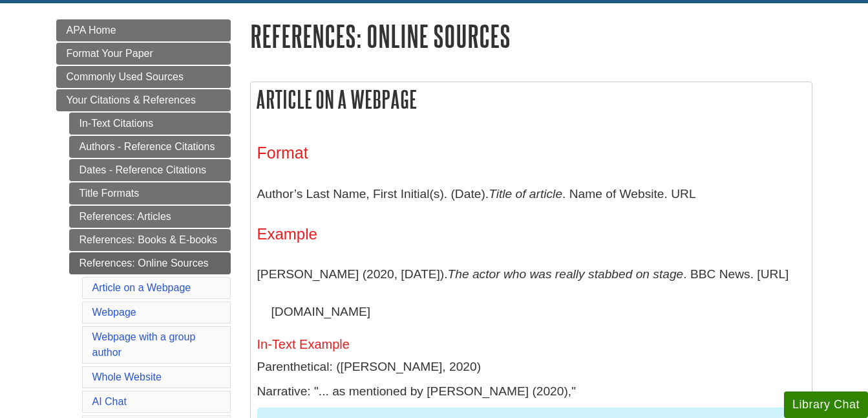 Image resolution: width=868 pixels, height=418 pixels. I want to click on a: References: Articles, so click(150, 217).